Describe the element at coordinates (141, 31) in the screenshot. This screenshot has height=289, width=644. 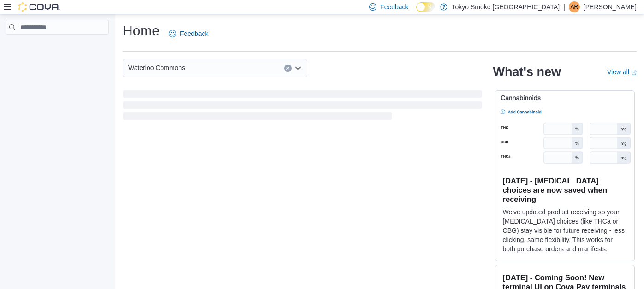
I see `h1: Home` at that location.